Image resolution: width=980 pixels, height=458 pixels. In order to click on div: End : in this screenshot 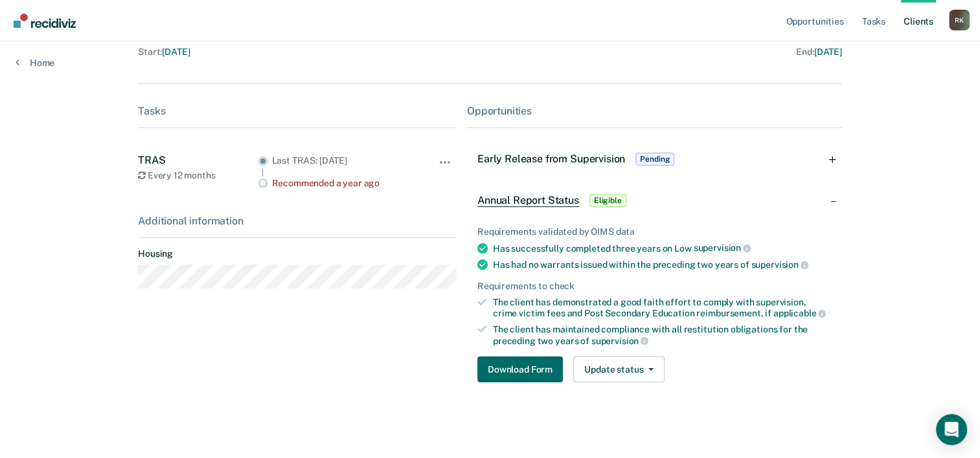, I will do `click(669, 51)`.